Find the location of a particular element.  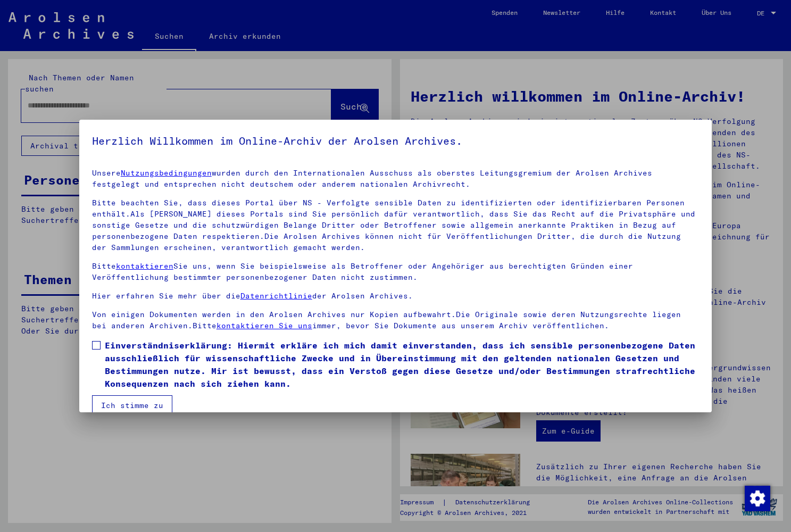

p: Bitte beachten Sie, dass dieses Portal über NS - Verfolgte sensible Daten zu identifizierten oder... is located at coordinates (396, 225).